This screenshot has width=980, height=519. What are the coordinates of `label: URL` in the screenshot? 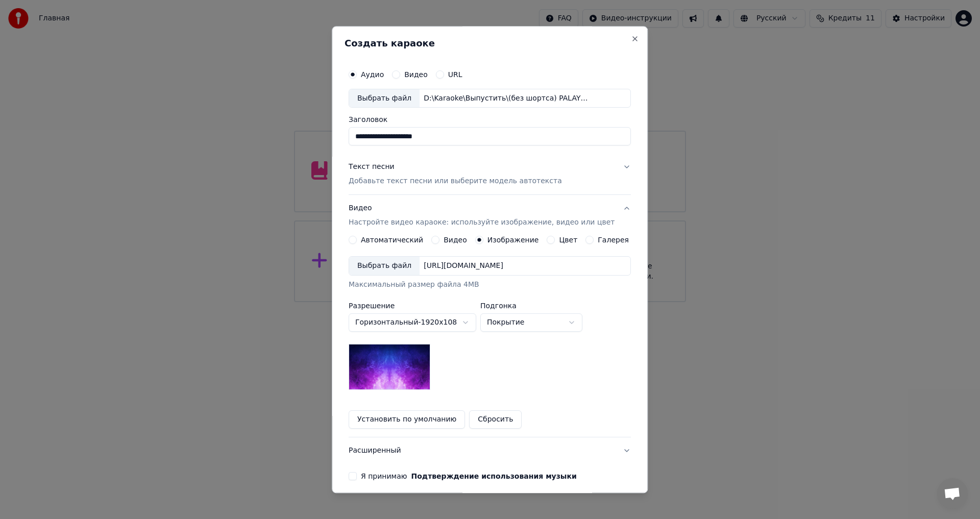 It's located at (456, 75).